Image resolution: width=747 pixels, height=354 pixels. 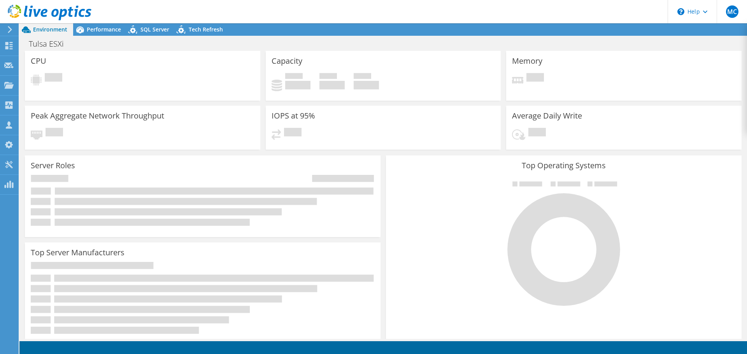 What do you see at coordinates (362, 77) in the screenshot?
I see `span: Total` at bounding box center [362, 77].